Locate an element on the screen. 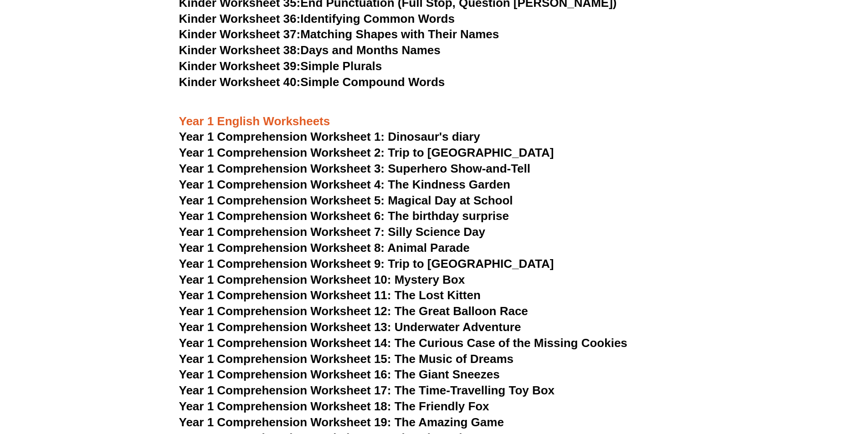 Image resolution: width=868 pixels, height=434 pixels. span: Year 1 Comprehension Worksheet 1: Dinosaur's diary is located at coordinates (329, 137).